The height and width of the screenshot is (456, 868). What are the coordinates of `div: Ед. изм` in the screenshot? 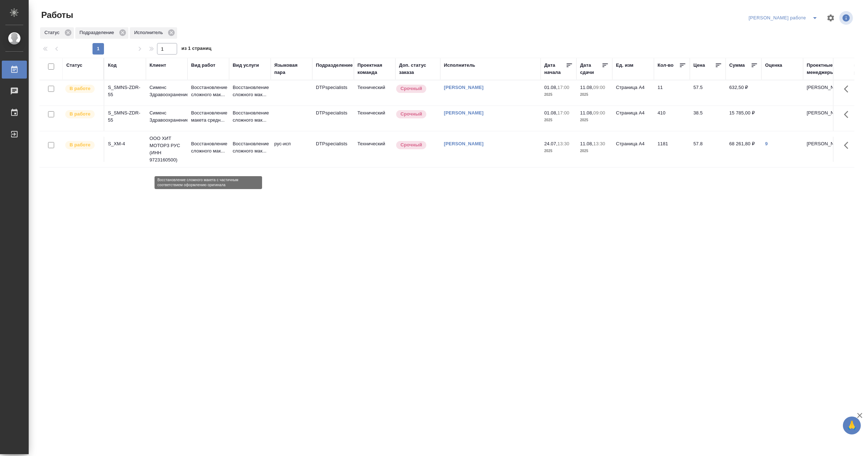 It's located at (624, 65).